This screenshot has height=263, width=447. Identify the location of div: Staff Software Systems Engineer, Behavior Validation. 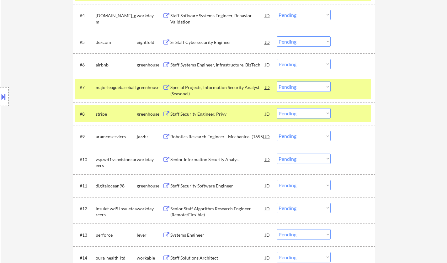
(218, 18).